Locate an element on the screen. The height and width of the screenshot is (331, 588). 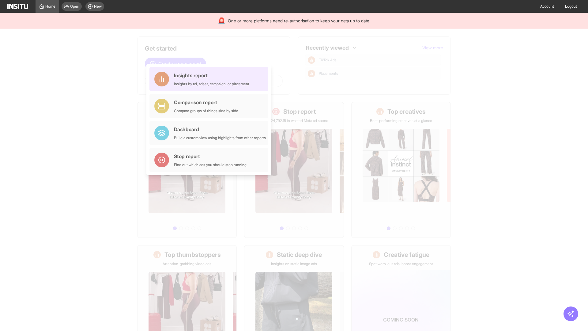
img: Logo is located at coordinates (18, 6).